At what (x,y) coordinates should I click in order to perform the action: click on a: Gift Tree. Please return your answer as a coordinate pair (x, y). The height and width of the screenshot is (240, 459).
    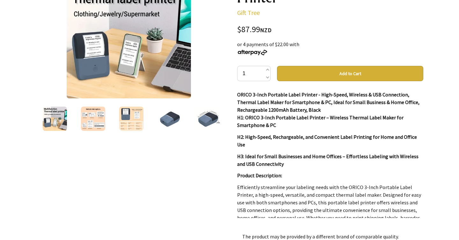
    Looking at the image, I should click on (248, 12).